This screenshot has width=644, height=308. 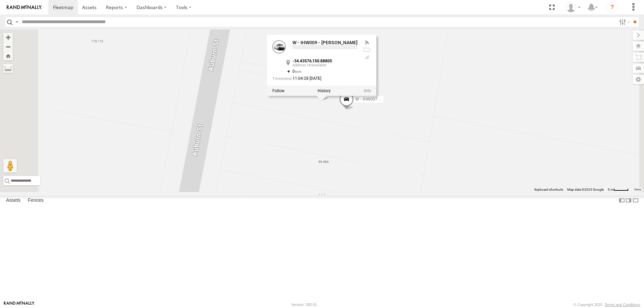 What do you see at coordinates (8, 37) in the screenshot?
I see `button: Zoom in` at bounding box center [8, 37].